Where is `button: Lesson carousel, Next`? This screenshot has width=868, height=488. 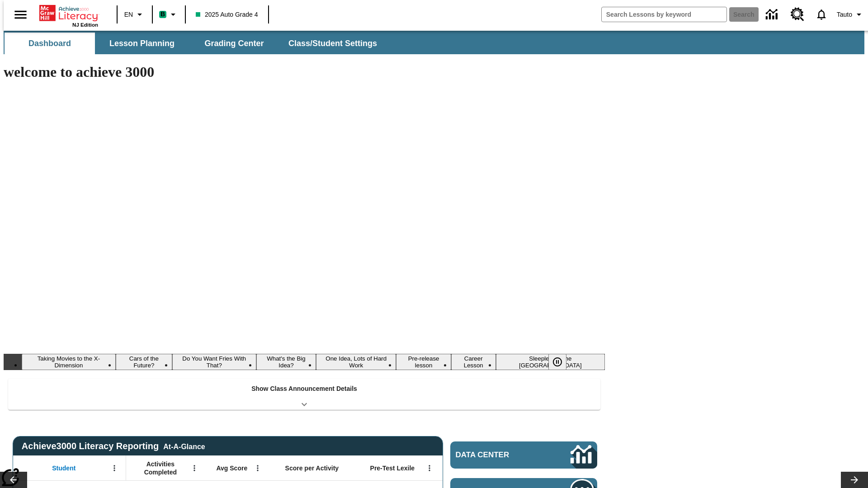 button: Lesson carousel, Next is located at coordinates (855, 480).